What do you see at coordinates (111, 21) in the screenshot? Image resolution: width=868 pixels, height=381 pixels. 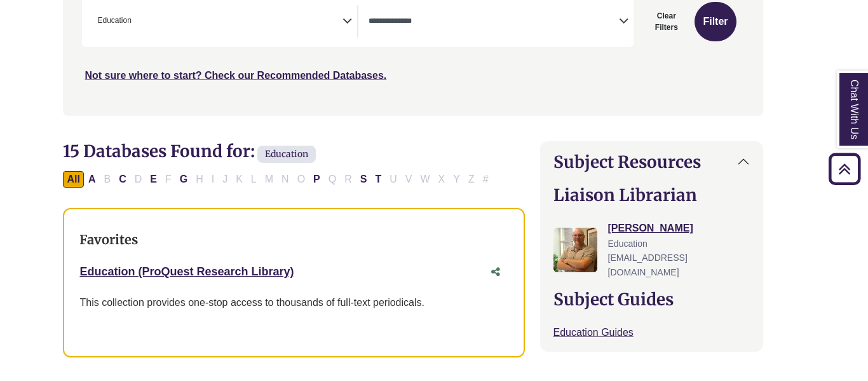 I see `li: Education` at bounding box center [111, 21].